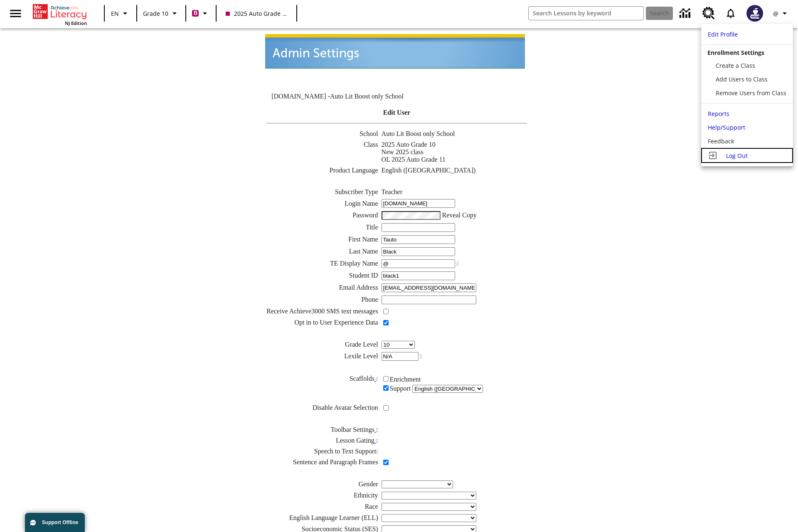 The width and height of the screenshot is (798, 532). What do you see at coordinates (741, 79) in the screenshot?
I see `span: Add Users to Class` at bounding box center [741, 79].